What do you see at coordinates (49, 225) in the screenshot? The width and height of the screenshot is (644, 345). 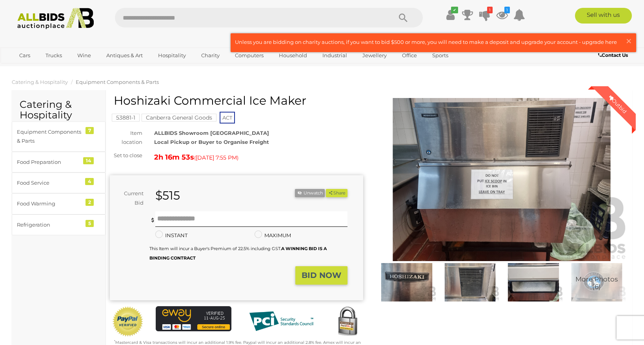 I see `div: Refrigeration` at bounding box center [49, 225].